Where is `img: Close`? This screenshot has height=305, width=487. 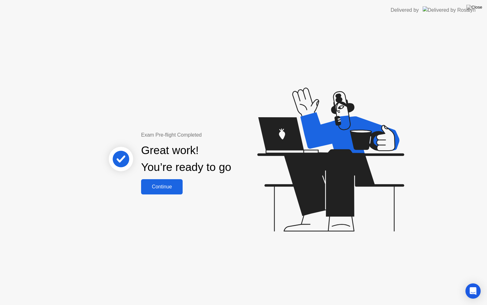
img: Close is located at coordinates (475, 7).